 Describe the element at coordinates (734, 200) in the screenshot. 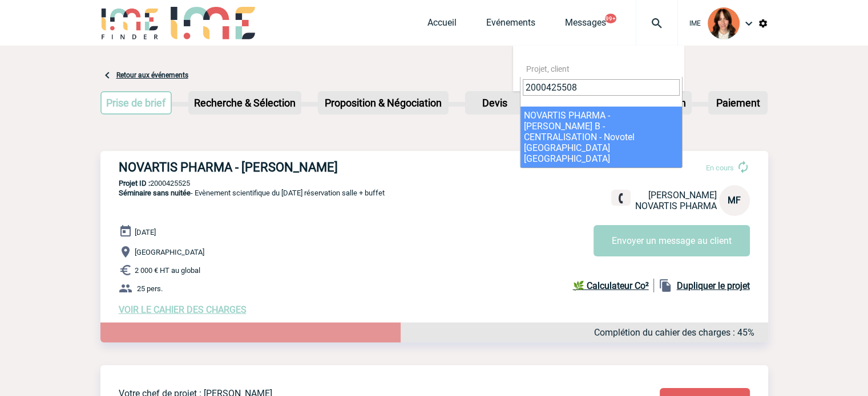

I see `span: MF` at that location.